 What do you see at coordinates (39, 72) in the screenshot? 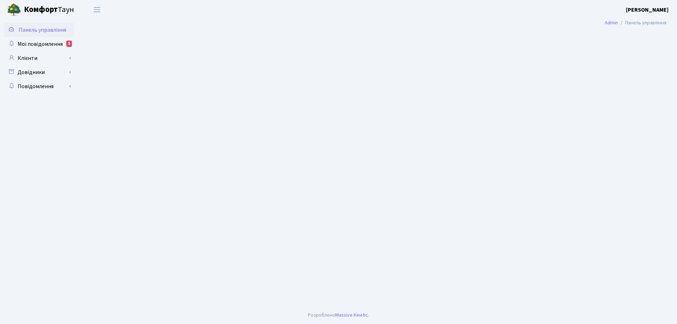
I see `a: Довідники` at bounding box center [39, 72].